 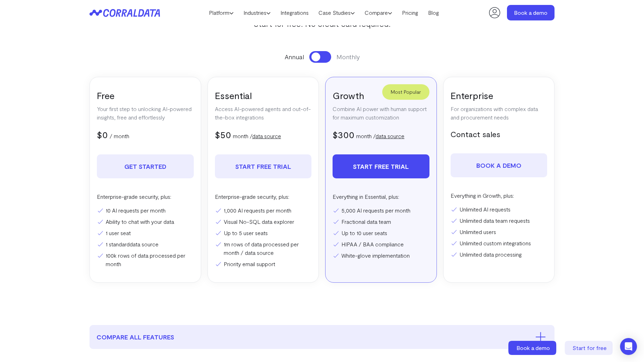 What do you see at coordinates (294, 57) in the screenshot?
I see `span: Annual` at bounding box center [294, 57].